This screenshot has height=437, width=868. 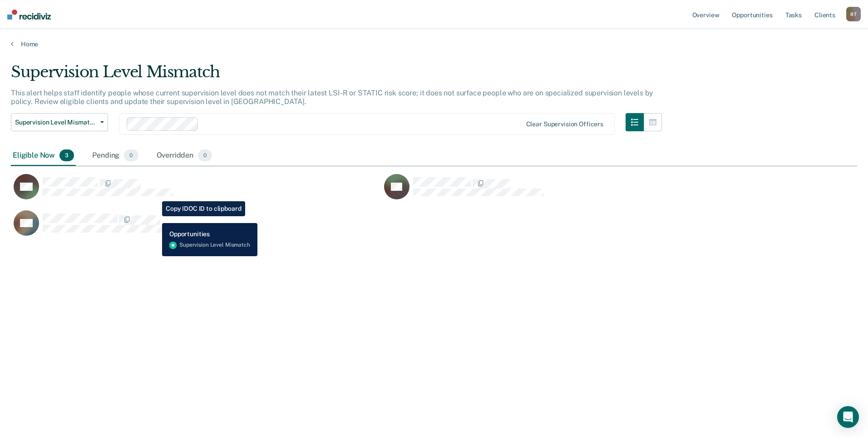 What do you see at coordinates (196, 228) in the screenshot?
I see `div: CaseloadOpportunityCell-159352` at bounding box center [196, 228].